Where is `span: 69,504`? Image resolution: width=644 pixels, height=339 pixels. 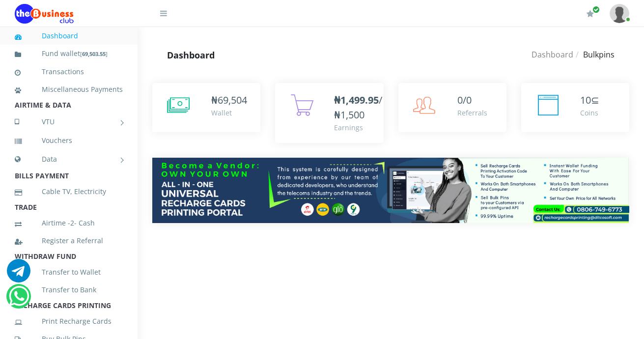 span: 69,504 is located at coordinates (232, 100).